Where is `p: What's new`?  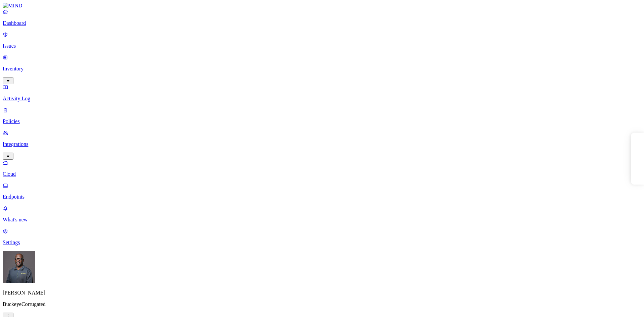
p: What's new is located at coordinates (322, 220).